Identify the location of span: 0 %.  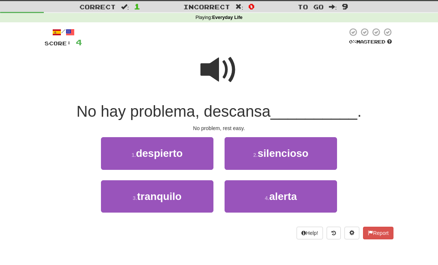
(353, 42).